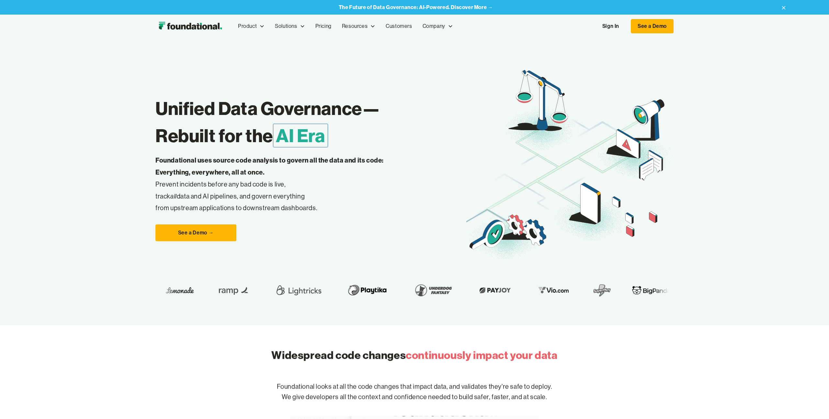 The height and width of the screenshot is (419, 829). I want to click on a: See a Demo, so click(652, 26).